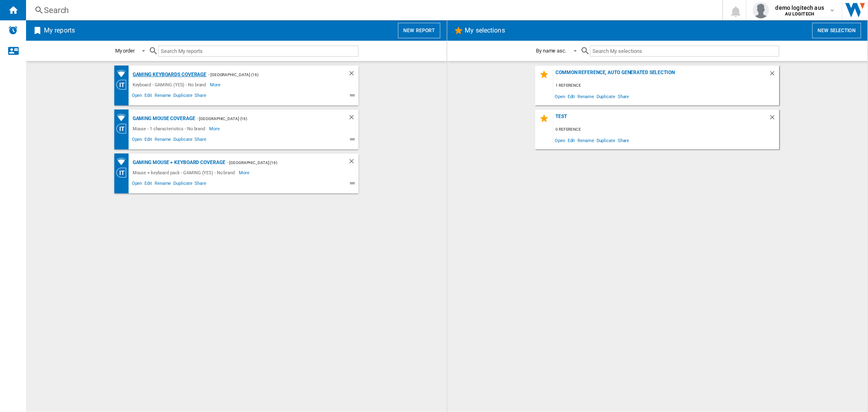 The image size is (868, 412). Describe the element at coordinates (168, 75) in the screenshot. I see `div: Gaming Keyboards Coverage` at that location.